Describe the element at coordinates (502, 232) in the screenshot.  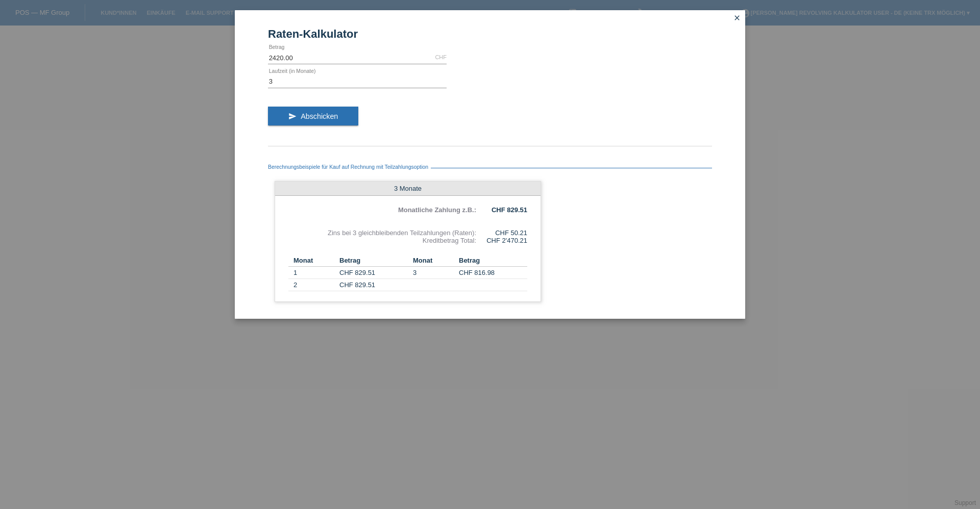
I see `div: CHF 50.21` at that location.